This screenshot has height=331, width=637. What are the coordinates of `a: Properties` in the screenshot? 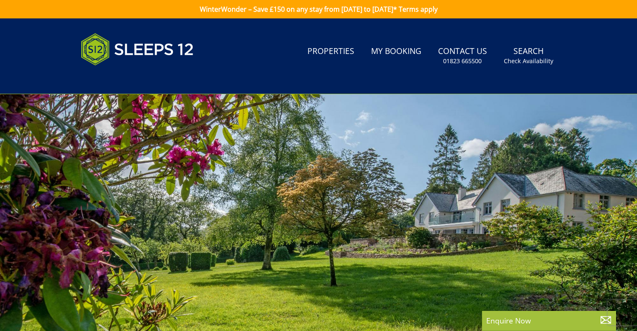 It's located at (331, 51).